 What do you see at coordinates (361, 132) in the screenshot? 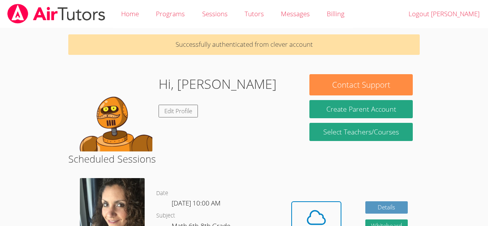
I see `a: Select Teachers/Courses` at bounding box center [361, 132].